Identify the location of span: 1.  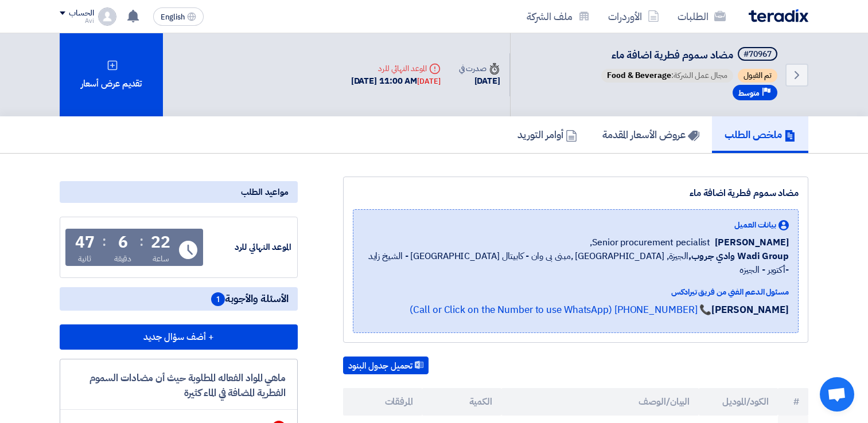
(218, 299).